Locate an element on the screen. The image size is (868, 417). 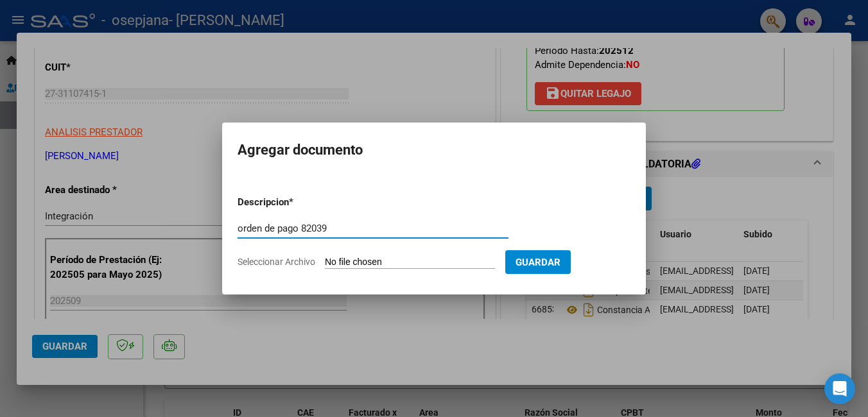
span: Guardar is located at coordinates (538, 263).